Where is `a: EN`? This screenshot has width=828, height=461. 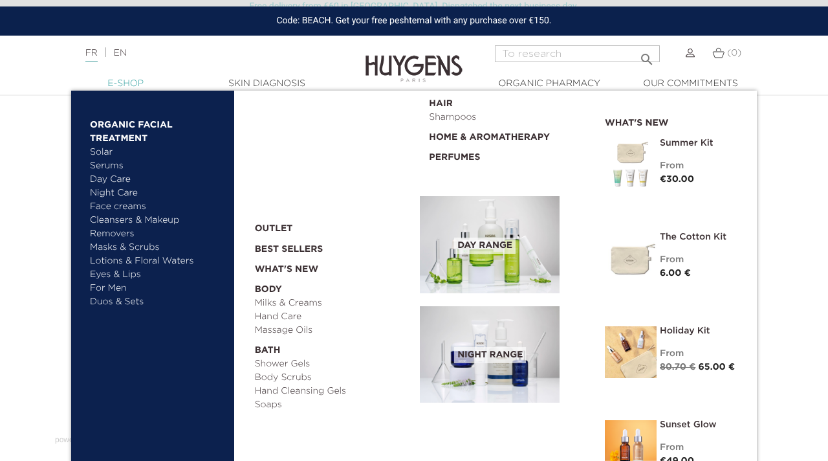 a: EN is located at coordinates (120, 53).